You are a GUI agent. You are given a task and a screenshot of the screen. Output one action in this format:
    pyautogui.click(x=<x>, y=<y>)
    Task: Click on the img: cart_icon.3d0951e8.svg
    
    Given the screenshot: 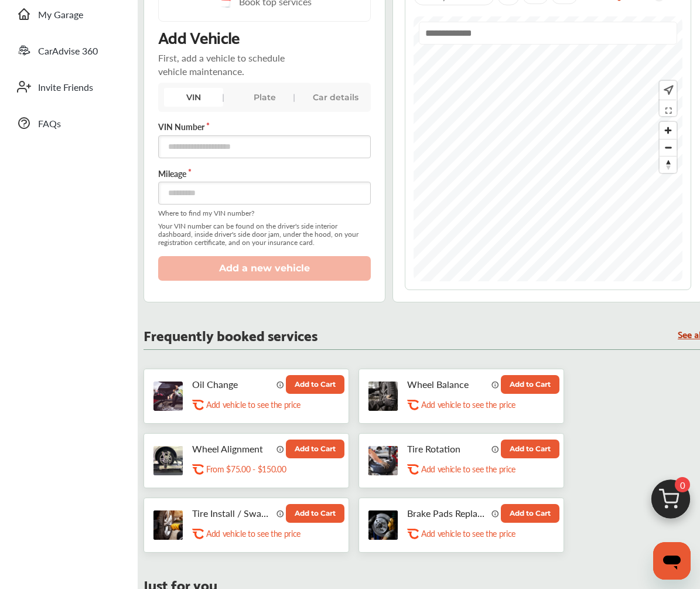 What is the action you would take?
    pyautogui.click(x=671, y=502)
    